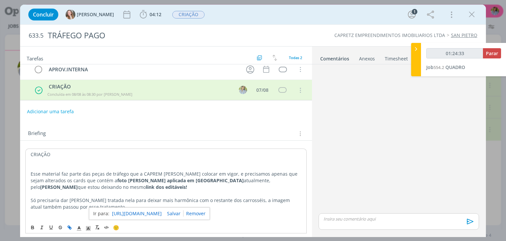  I want to click on div: 1, so click(414, 12).